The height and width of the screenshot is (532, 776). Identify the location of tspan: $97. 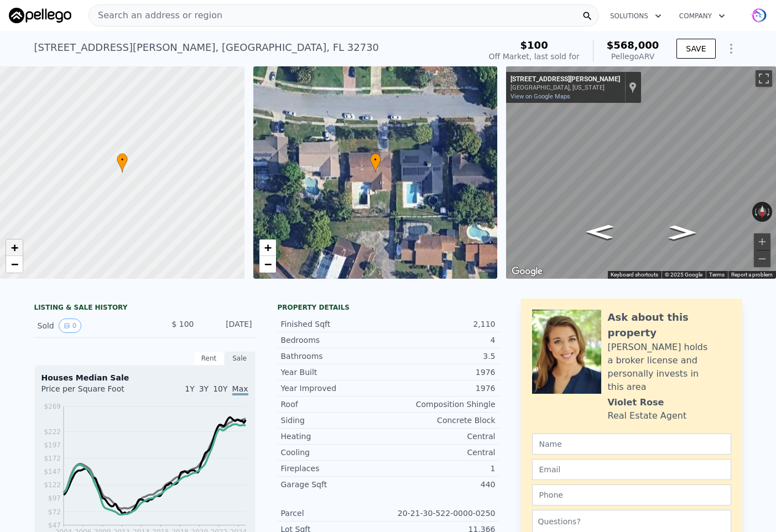
(54, 499).